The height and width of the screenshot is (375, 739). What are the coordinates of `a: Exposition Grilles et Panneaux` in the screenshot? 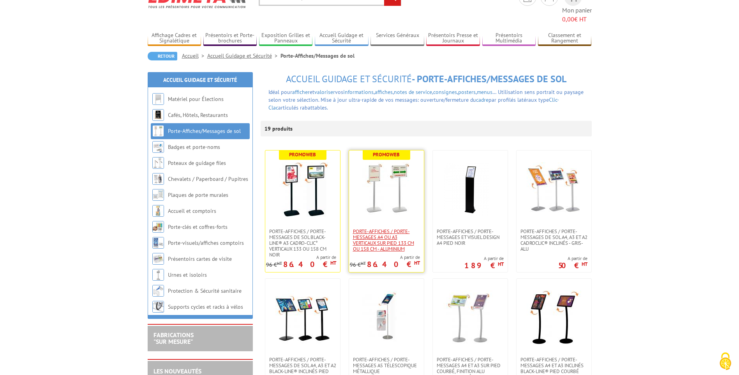 It's located at (286, 38).